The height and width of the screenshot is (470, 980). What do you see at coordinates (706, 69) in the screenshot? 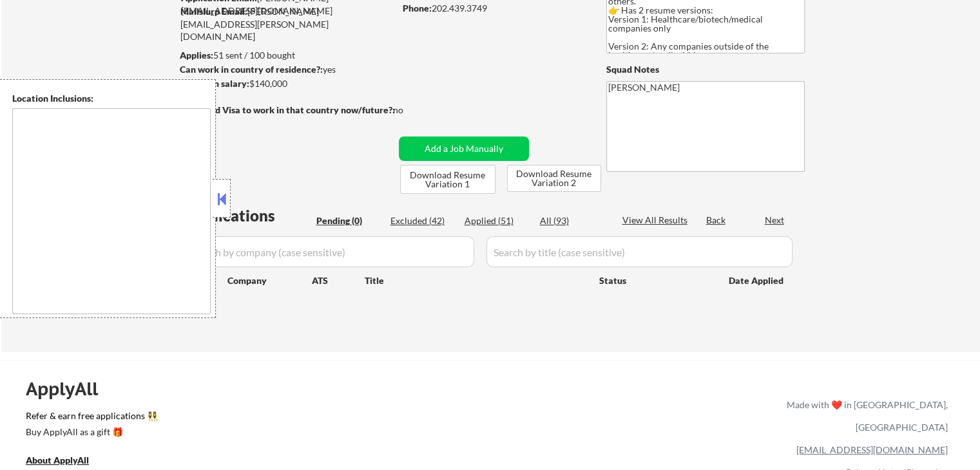
I see `div: Squad Notes` at bounding box center [706, 69].